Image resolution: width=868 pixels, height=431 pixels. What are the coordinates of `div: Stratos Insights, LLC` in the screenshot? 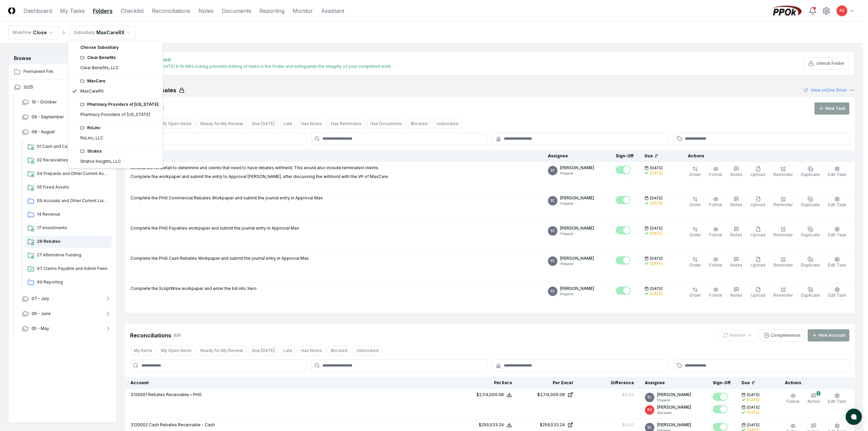 It's located at (101, 161).